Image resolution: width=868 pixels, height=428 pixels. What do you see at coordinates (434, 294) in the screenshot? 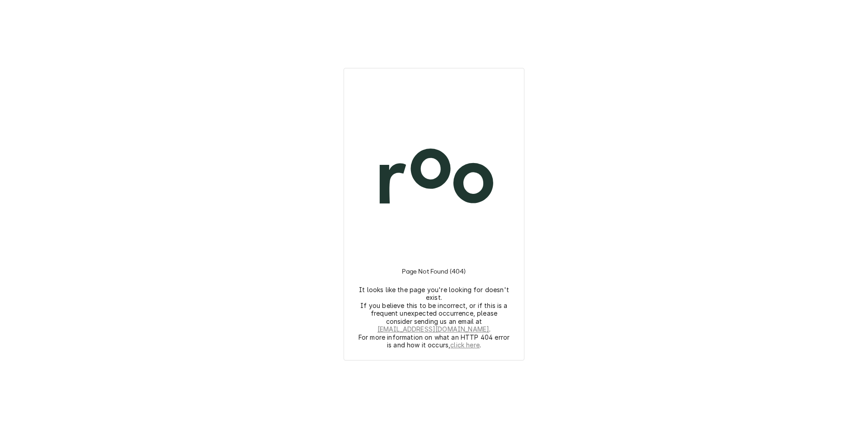
I see `p: It looks like the page you're looking for doesn't exist.` at bounding box center [434, 294].